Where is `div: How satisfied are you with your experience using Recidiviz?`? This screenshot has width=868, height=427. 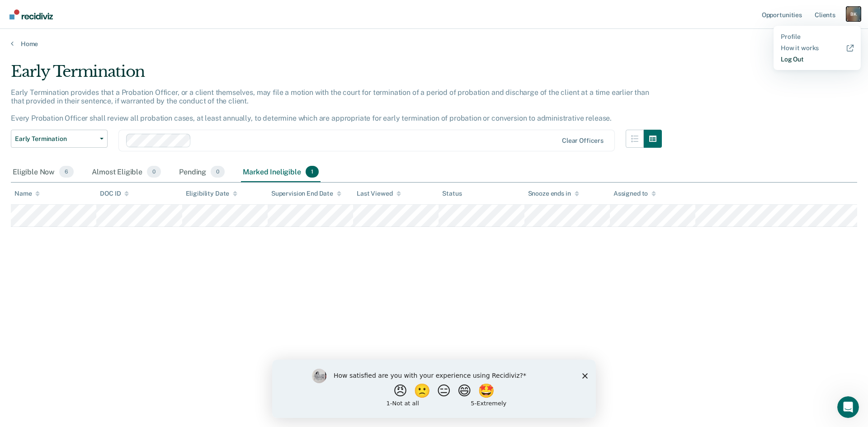
div: How satisfied are you with your experience using Recidiviz? is located at coordinates (166, 16).